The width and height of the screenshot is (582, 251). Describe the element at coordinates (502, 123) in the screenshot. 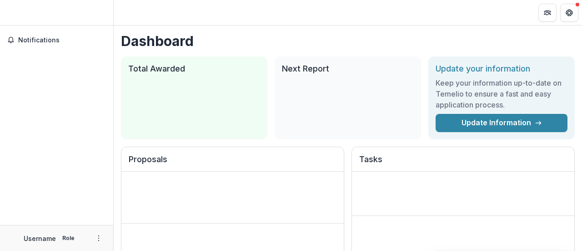

I see `a: Update Information` at that location.